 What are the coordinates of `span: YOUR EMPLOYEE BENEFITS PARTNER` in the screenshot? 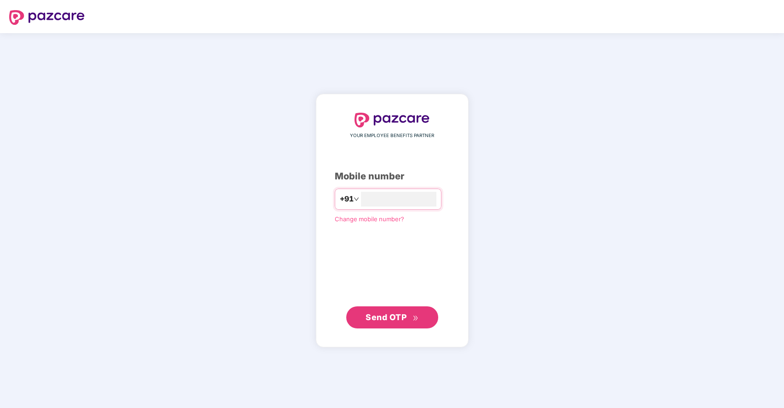 It's located at (392, 136).